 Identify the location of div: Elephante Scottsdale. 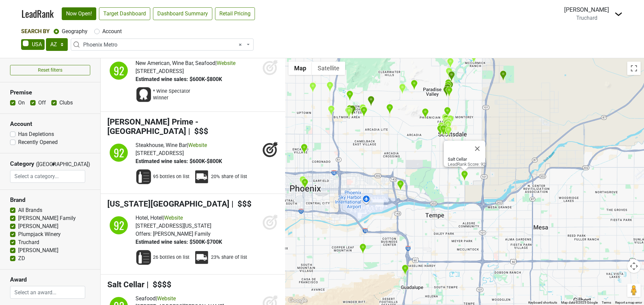
(445, 119).